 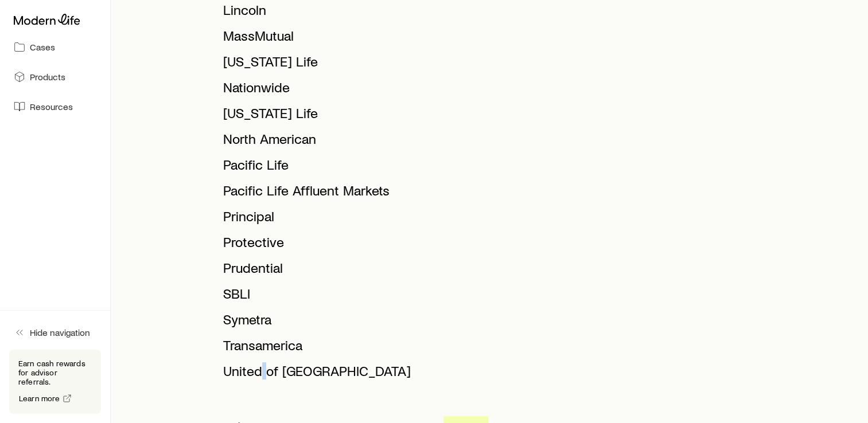 What do you see at coordinates (55, 77) in the screenshot?
I see `a: Products` at bounding box center [55, 77].